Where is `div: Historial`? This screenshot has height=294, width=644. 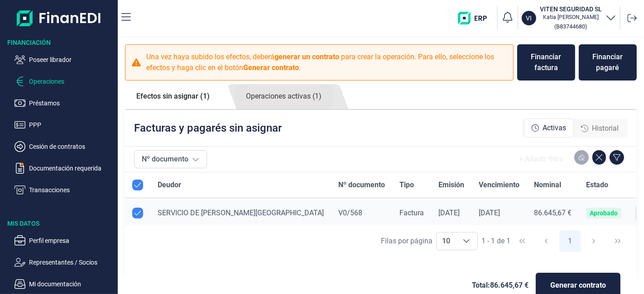
div: Historial is located at coordinates (600, 129).